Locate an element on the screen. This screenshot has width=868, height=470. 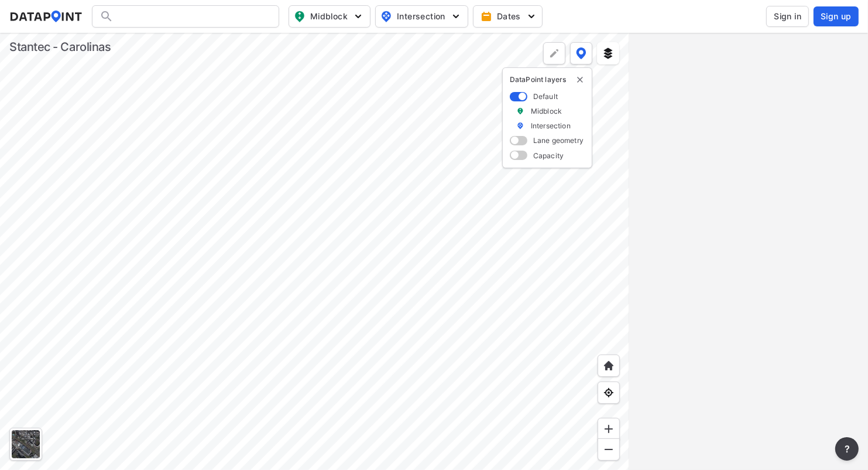
button: Dates is located at coordinates (508, 16).